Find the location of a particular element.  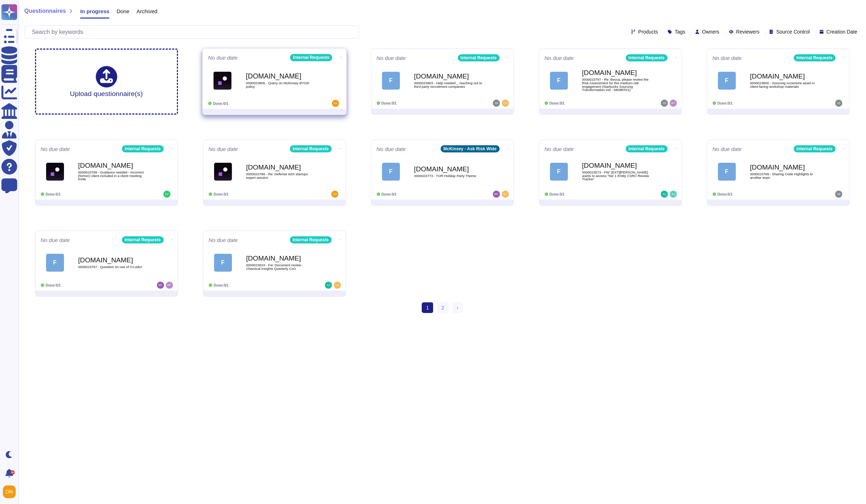

span: Questionnaires is located at coordinates (45, 11).